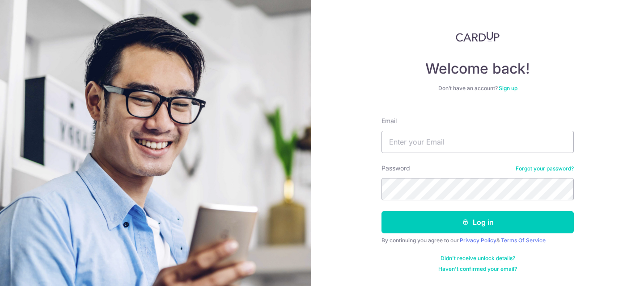 The image size is (644, 286). What do you see at coordinates (508, 88) in the screenshot?
I see `a: Sign up` at bounding box center [508, 88].